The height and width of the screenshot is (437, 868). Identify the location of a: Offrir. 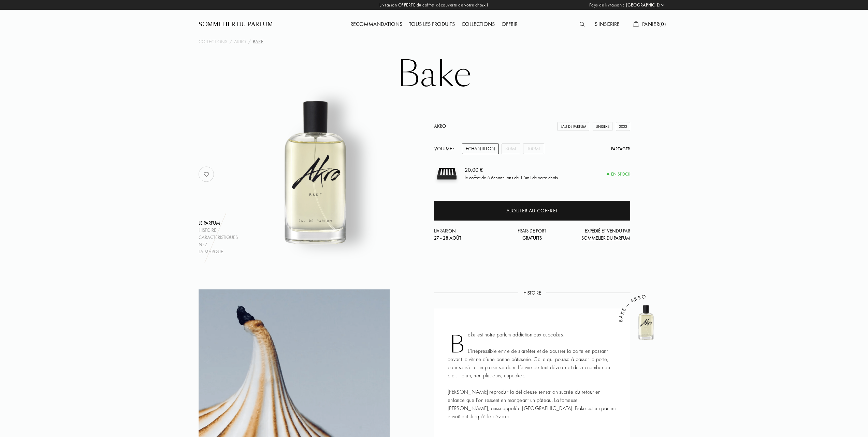
(509, 24).